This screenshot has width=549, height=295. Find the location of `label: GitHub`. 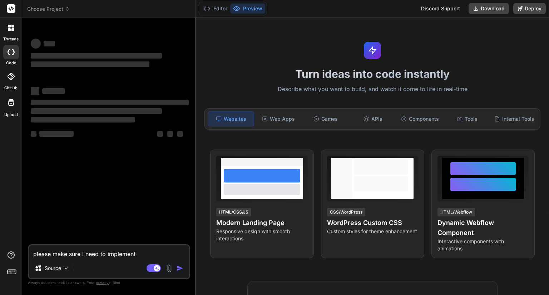

label: GitHub is located at coordinates (11, 88).